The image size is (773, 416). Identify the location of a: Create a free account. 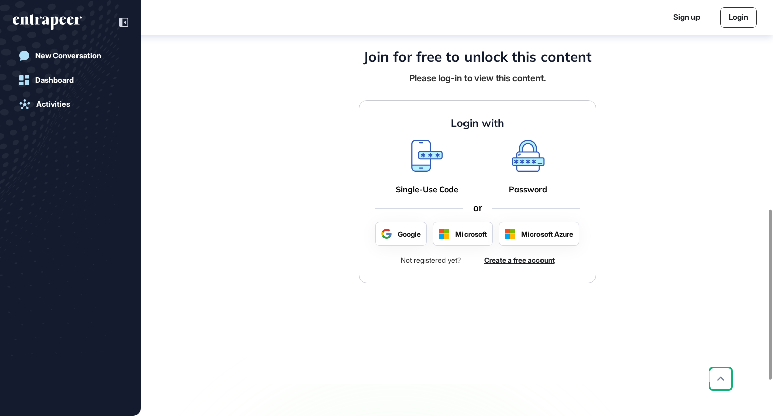
(519, 260).